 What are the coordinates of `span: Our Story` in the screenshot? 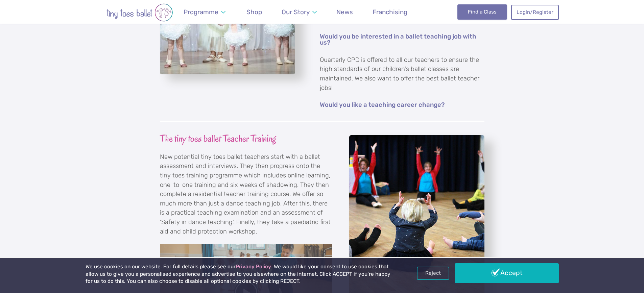 It's located at (296, 12).